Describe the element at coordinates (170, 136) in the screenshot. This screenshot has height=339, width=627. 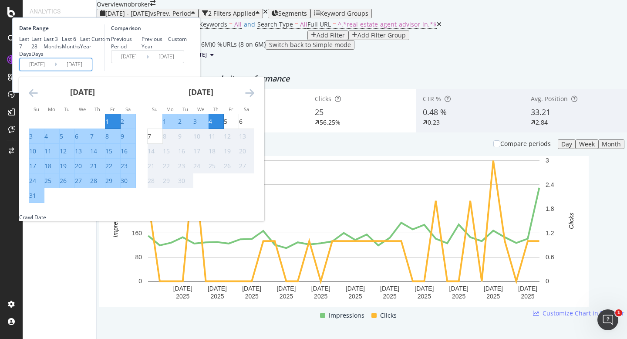
I see `td: Not available. Monday, September 8, 2025` at that location.